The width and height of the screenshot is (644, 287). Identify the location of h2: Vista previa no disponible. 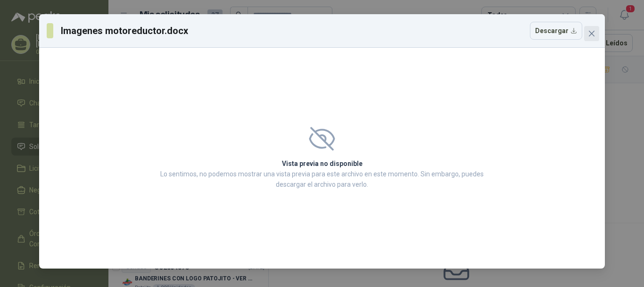
(322, 163).